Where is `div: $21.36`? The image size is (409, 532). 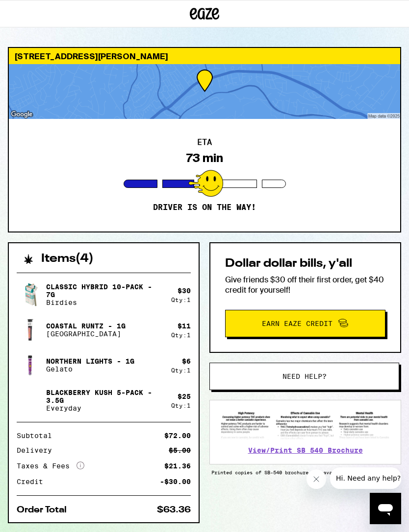 div: $21.36 is located at coordinates (177, 466).